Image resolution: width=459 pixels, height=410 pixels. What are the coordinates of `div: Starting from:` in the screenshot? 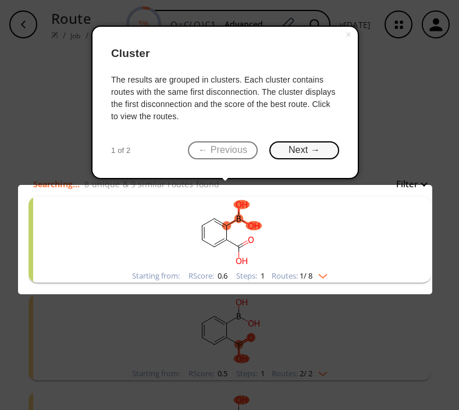 It's located at (156, 276).